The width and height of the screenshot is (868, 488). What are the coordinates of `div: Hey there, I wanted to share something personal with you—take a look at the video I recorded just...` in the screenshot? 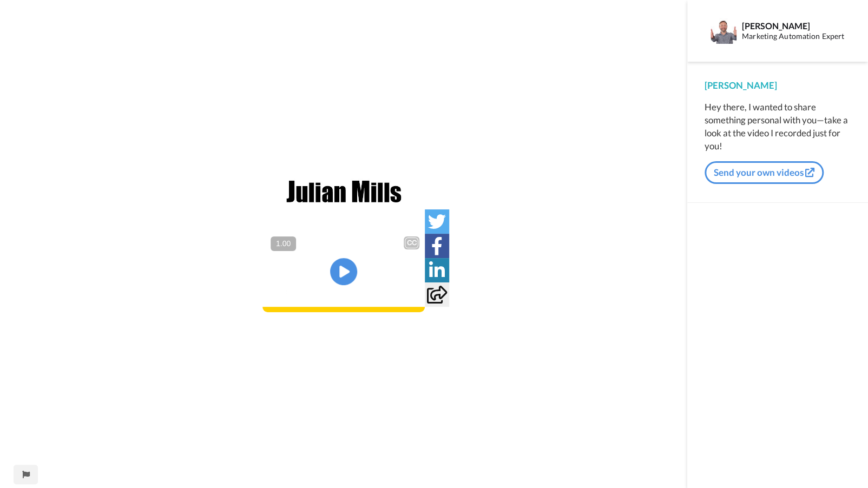 It's located at (777, 127).